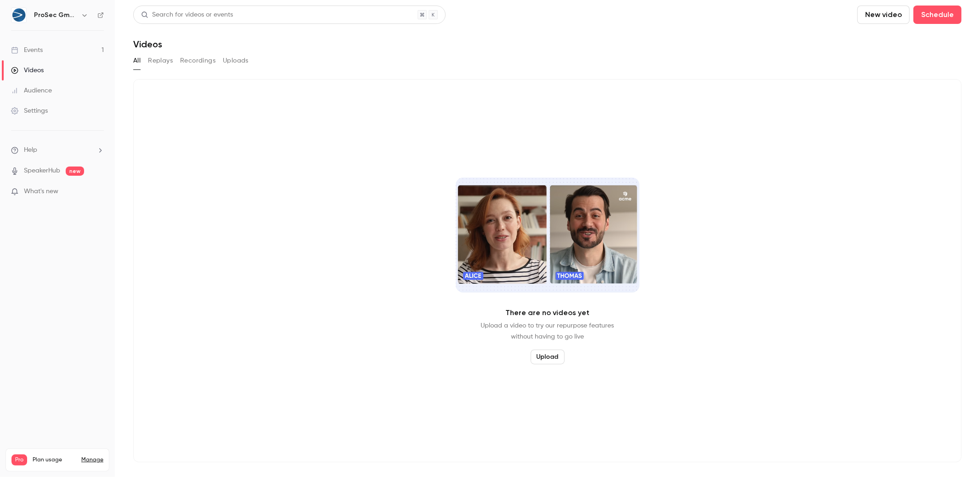 The width and height of the screenshot is (980, 477). I want to click on div: Settings, so click(30, 111).